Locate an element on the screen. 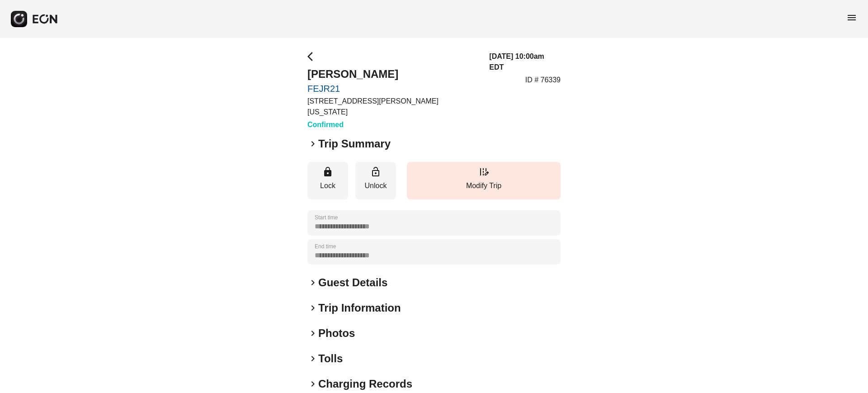  span: arrow_back_ios is located at coordinates (313, 56).